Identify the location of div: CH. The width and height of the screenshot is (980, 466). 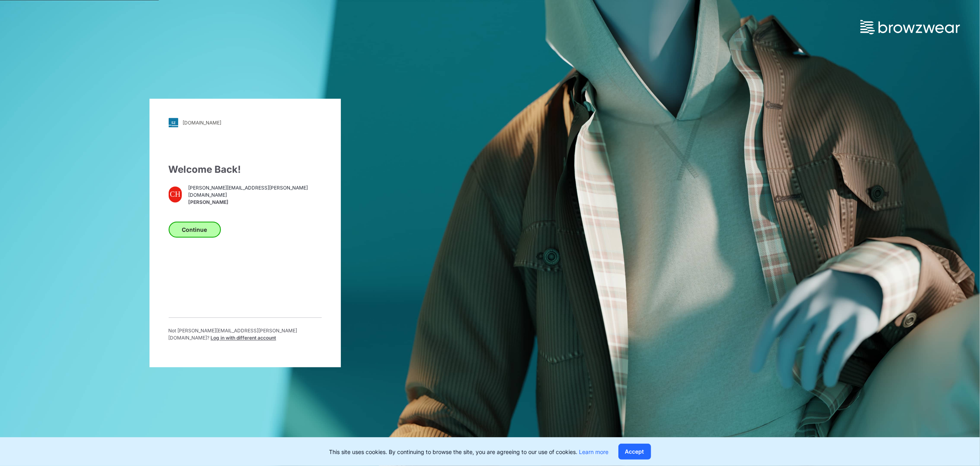
(176, 194).